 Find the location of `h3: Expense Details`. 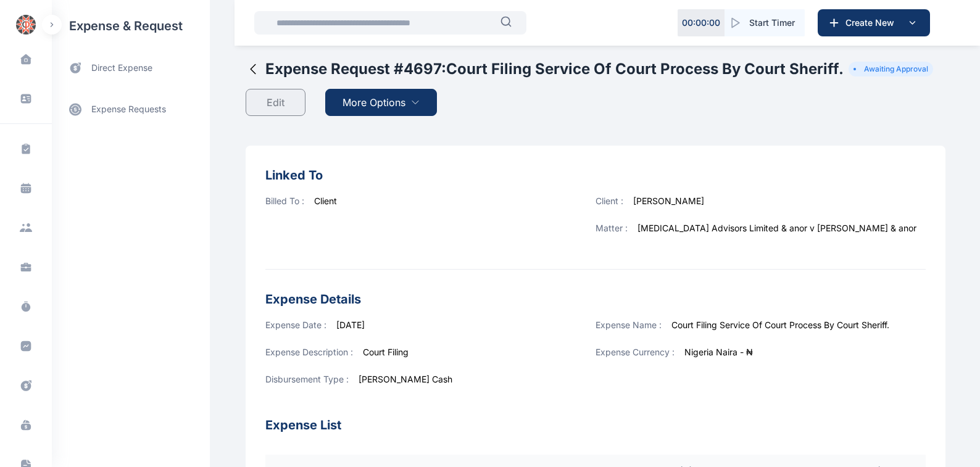

h3: Expense Details is located at coordinates (596, 299).